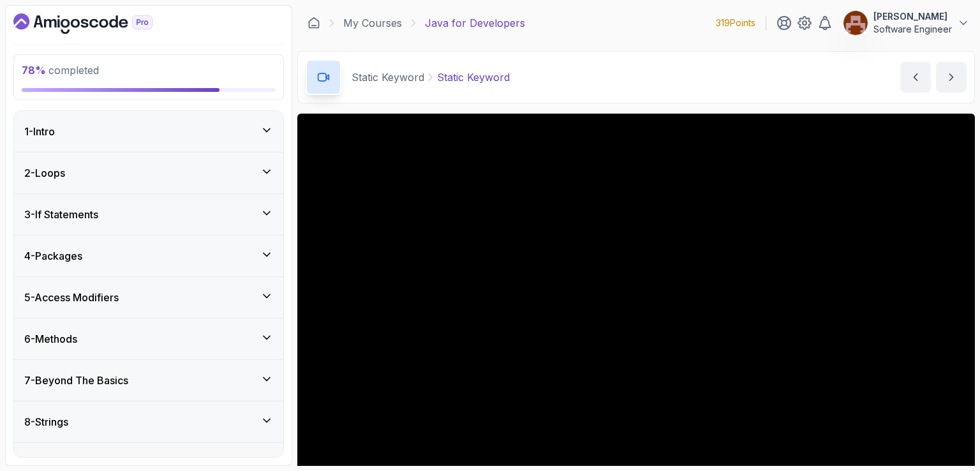 This screenshot has width=980, height=471. I want to click on img: user profile image, so click(855, 23).